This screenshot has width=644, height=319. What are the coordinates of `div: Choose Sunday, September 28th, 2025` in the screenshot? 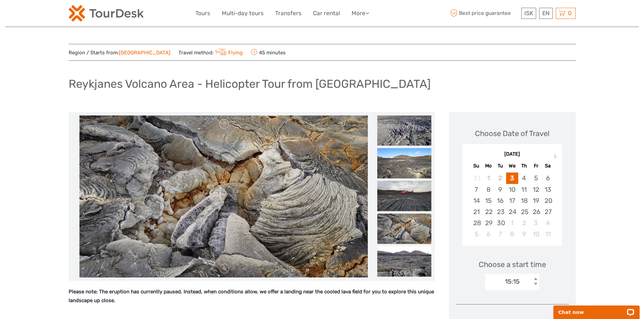 It's located at (476, 223).